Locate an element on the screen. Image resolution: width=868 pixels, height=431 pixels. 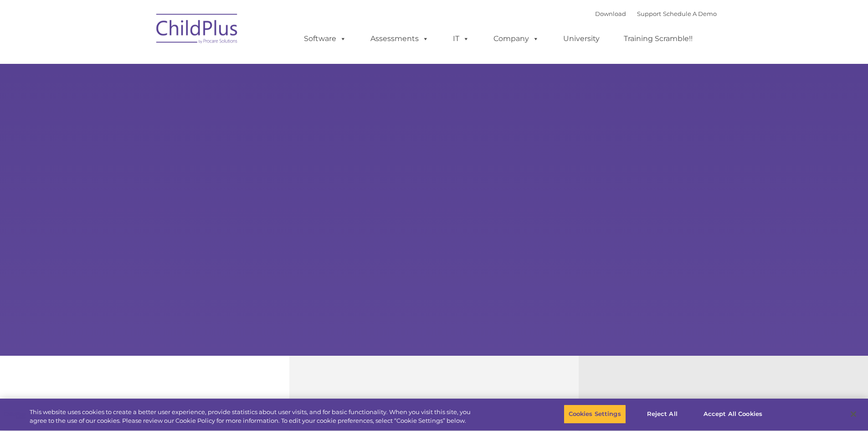
a: Company is located at coordinates (516, 39).